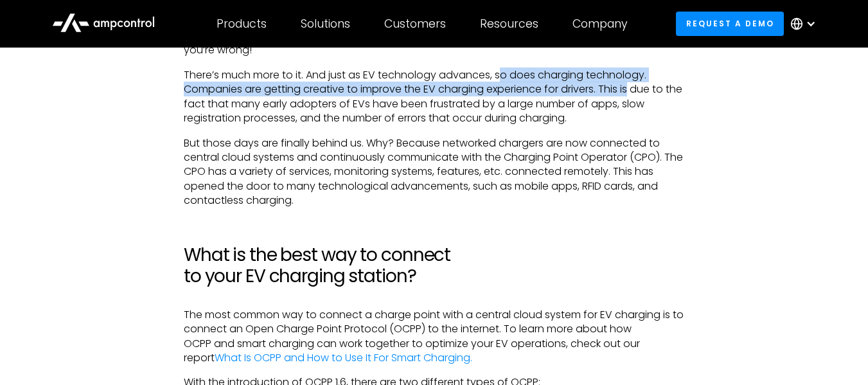 The image size is (868, 385). Describe the element at coordinates (415, 23) in the screenshot. I see `div: Customers` at that location.